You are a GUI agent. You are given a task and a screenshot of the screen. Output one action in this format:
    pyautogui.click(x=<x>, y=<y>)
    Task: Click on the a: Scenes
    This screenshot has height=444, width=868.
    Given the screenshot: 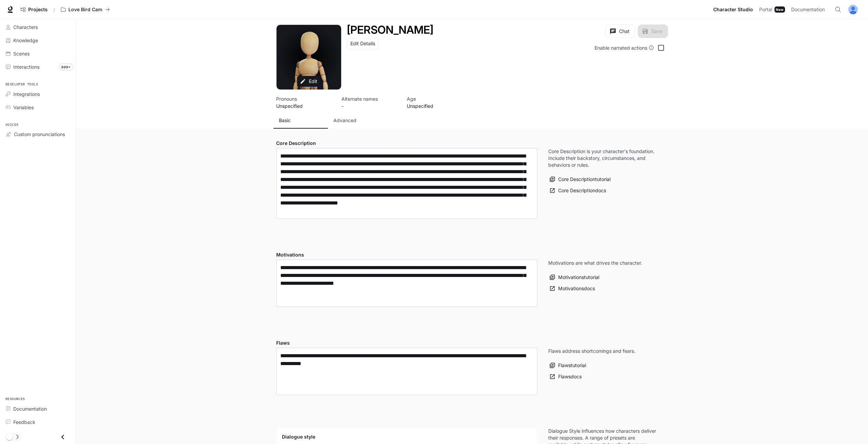 What is the action you would take?
    pyautogui.click(x=37, y=54)
    